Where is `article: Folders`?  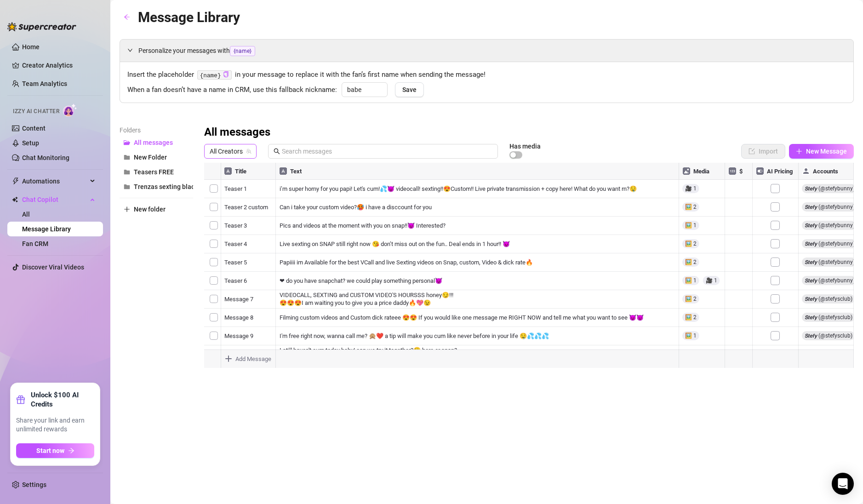 article: Folders is located at coordinates (156, 130).